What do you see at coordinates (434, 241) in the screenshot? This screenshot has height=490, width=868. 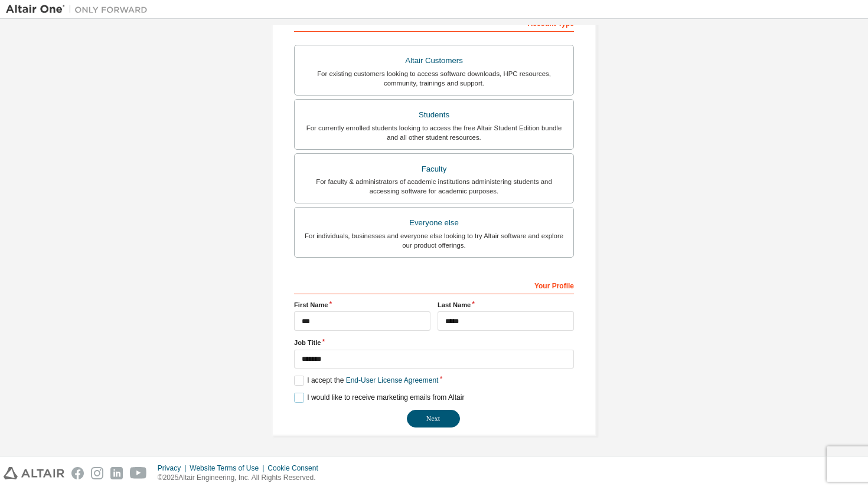 I see `div: For individuals, businesses and everyone else looking to try Altair software and explore our prod...` at bounding box center [434, 241].